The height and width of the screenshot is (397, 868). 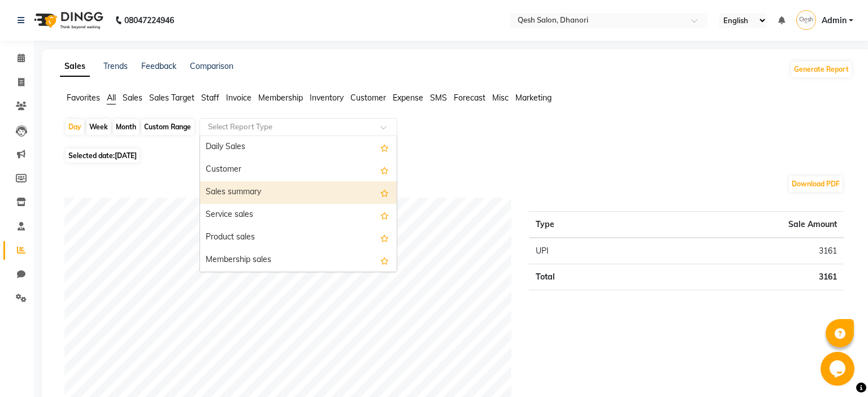 What do you see at coordinates (111, 97) in the screenshot?
I see `span: All` at bounding box center [111, 97].